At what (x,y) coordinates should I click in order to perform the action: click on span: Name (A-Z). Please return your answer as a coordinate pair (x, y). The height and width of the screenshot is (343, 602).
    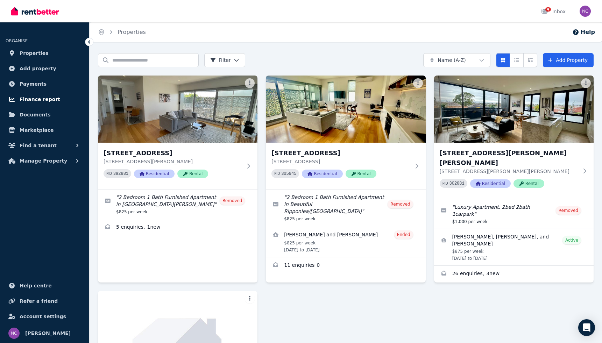
    Looking at the image, I should click on (451, 60).